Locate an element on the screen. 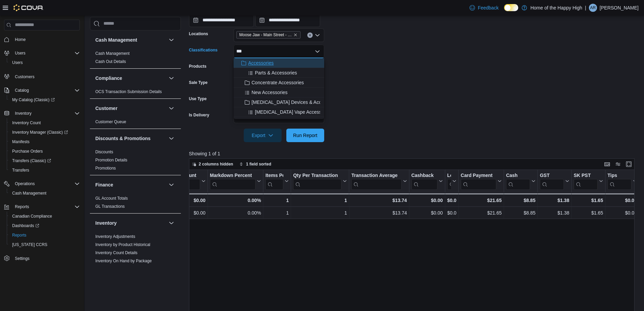 This screenshot has height=311, width=644. button: Customer is located at coordinates (131, 108).